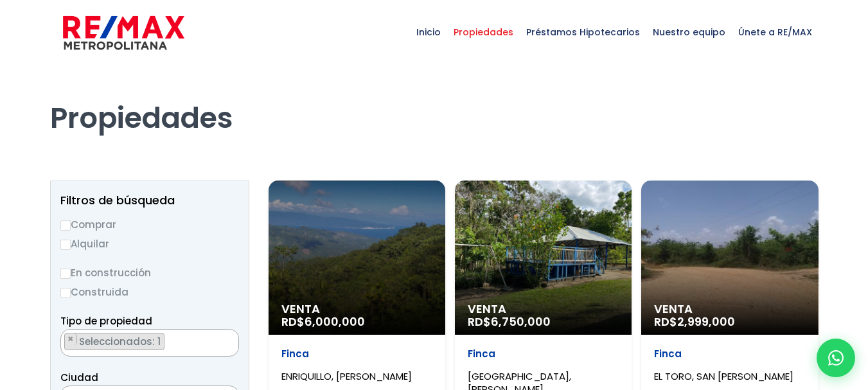 The width and height of the screenshot is (868, 390). What do you see at coordinates (689, 32) in the screenshot?
I see `span: Nuestro equipo` at bounding box center [689, 32].